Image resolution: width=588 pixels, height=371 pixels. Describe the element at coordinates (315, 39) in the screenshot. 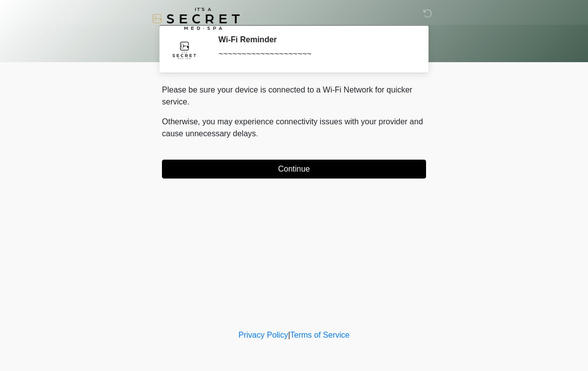

I see `h2: Wi-Fi Reminder` at that location.